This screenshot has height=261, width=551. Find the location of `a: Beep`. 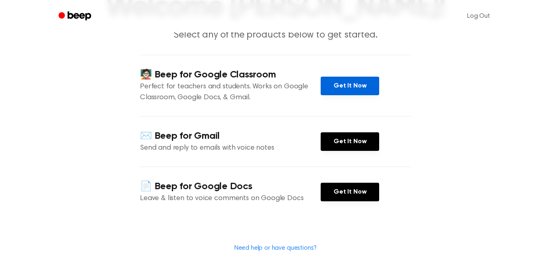

a: Beep is located at coordinates (75, 16).